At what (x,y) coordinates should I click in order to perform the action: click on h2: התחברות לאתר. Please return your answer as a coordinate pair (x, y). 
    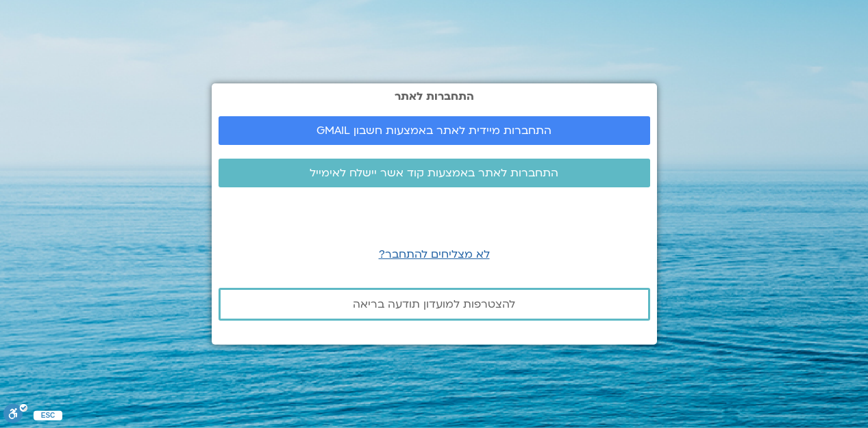
    Looking at the image, I should click on (434, 96).